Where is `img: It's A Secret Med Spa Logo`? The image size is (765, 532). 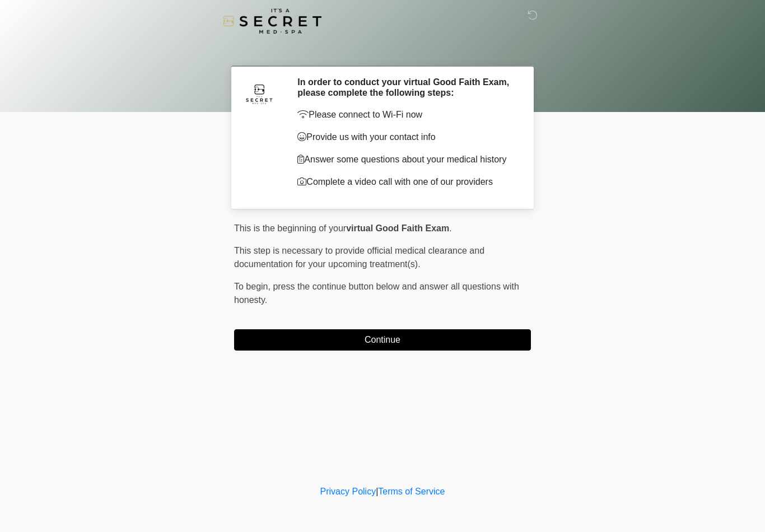 img: It's A Secret Med Spa Logo is located at coordinates (272, 21).